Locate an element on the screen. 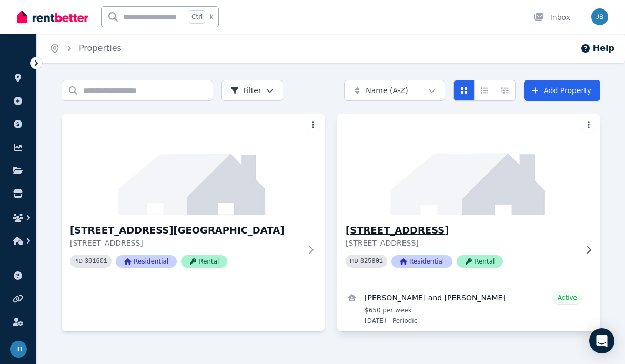 Image resolution: width=625 pixels, height=364 pixels. div: View options is located at coordinates (484, 90).